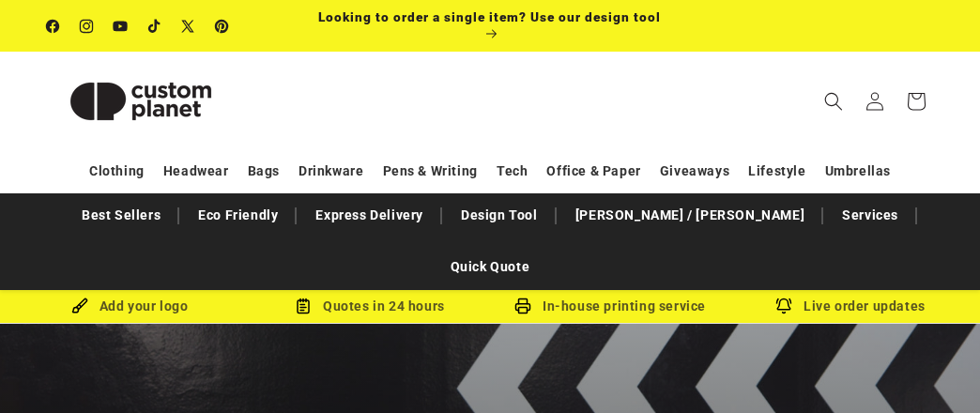  What do you see at coordinates (776, 171) in the screenshot?
I see `a: Lifestyle` at bounding box center [776, 171].